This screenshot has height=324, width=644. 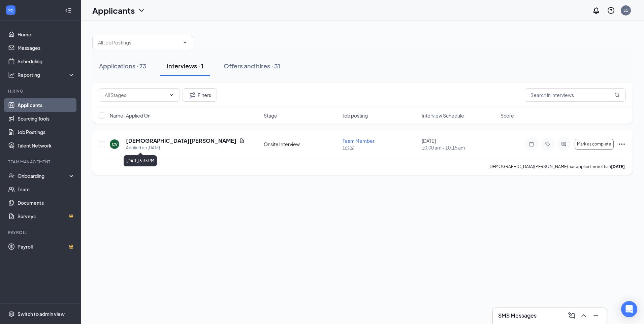 I want to click on div: Team Management, so click(x=41, y=162).